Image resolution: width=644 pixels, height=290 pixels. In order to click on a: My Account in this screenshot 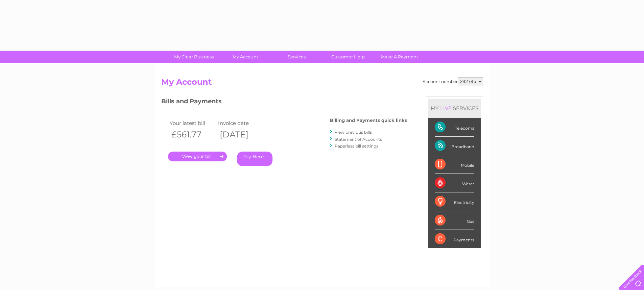, I will do `click(245, 57)`.